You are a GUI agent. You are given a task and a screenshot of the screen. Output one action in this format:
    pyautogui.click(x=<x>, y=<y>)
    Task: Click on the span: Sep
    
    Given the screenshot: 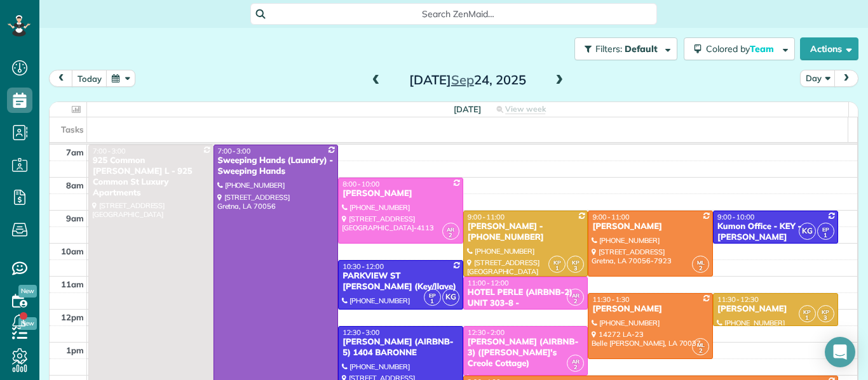 What is the action you would take?
    pyautogui.click(x=463, y=79)
    